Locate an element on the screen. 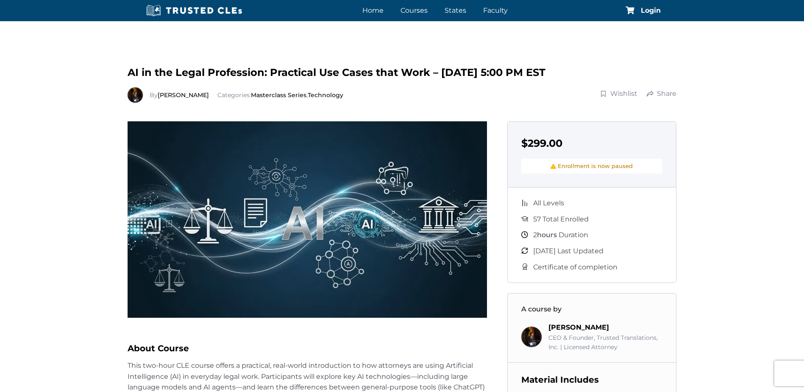 The height and width of the screenshot is (392, 804). span: 57 Total Enrolled is located at coordinates (561, 219).